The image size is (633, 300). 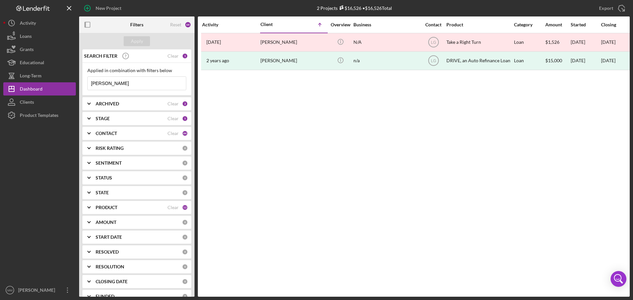 I want to click on b: STATUS, so click(x=104, y=178).